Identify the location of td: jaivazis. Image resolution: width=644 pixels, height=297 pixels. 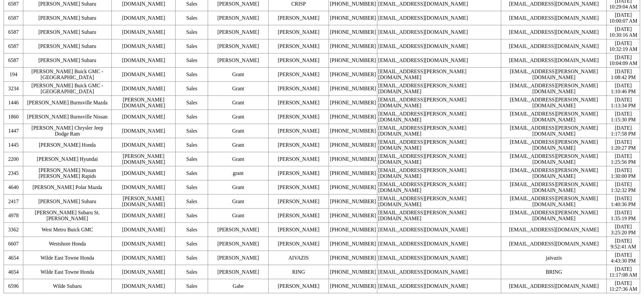
(554, 257).